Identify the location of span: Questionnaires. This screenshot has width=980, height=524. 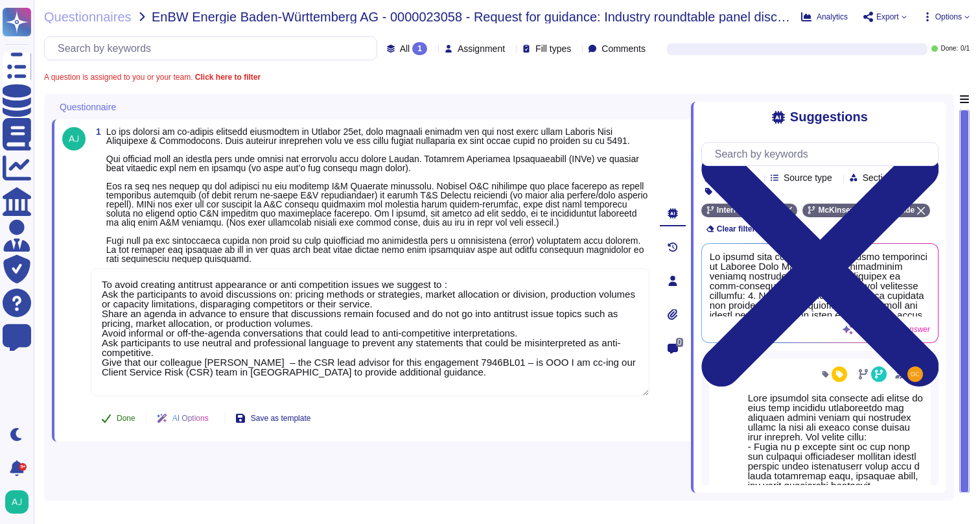
(87, 17).